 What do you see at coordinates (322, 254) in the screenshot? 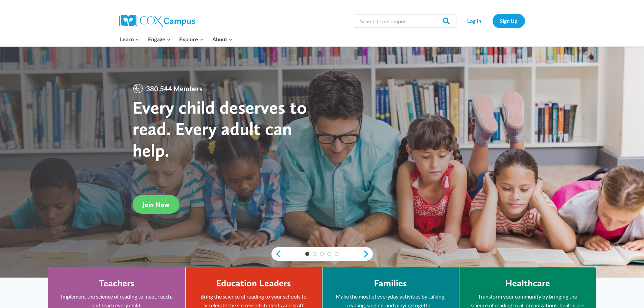
I see `a: 3` at bounding box center [322, 254].